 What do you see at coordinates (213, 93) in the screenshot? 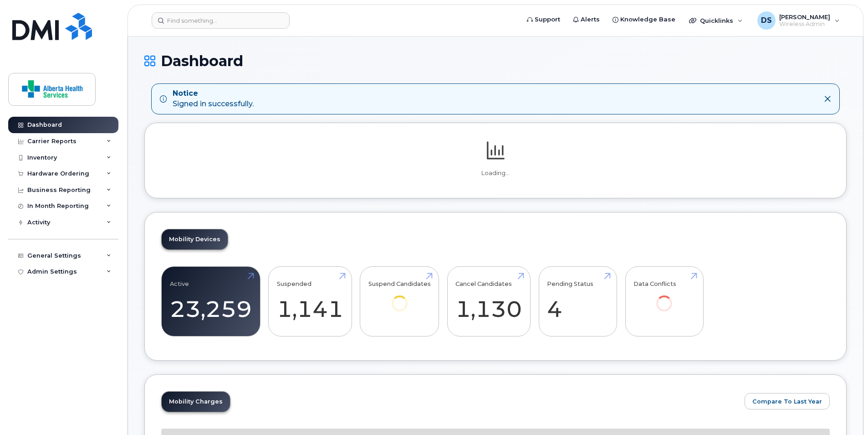
I see `strong: Notice` at bounding box center [213, 93].